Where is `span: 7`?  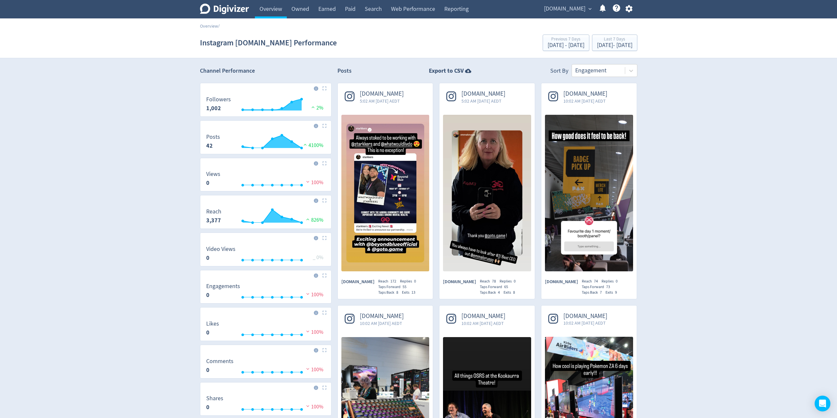 span: 7 is located at coordinates (601, 292).